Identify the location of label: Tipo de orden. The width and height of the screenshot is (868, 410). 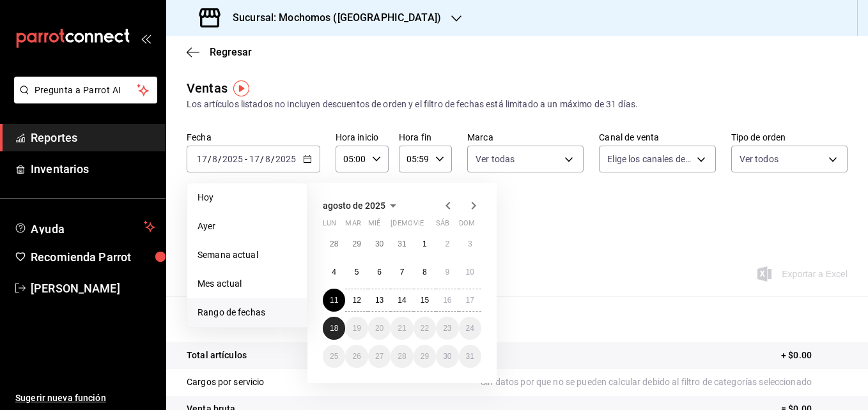
(789, 137).